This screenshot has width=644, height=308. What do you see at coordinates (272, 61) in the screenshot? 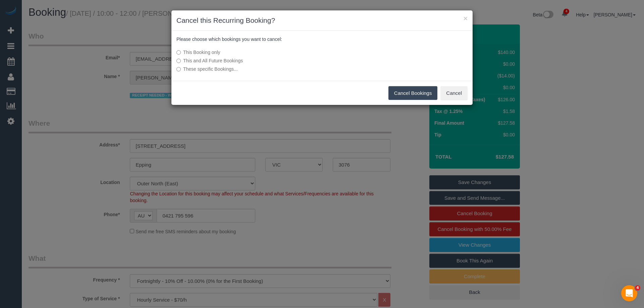
I see `label: This and All Future Bookings` at bounding box center [272, 61].